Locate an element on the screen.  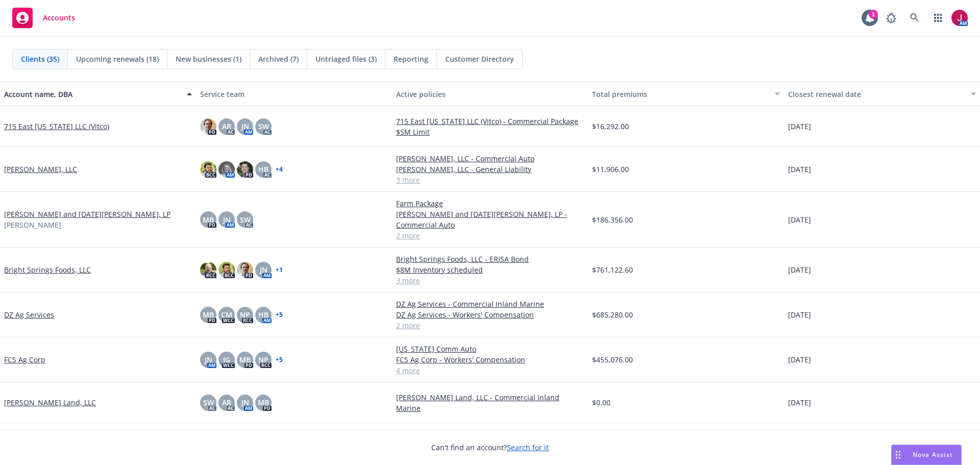
span: $186,356.00 is located at coordinates (612, 220).